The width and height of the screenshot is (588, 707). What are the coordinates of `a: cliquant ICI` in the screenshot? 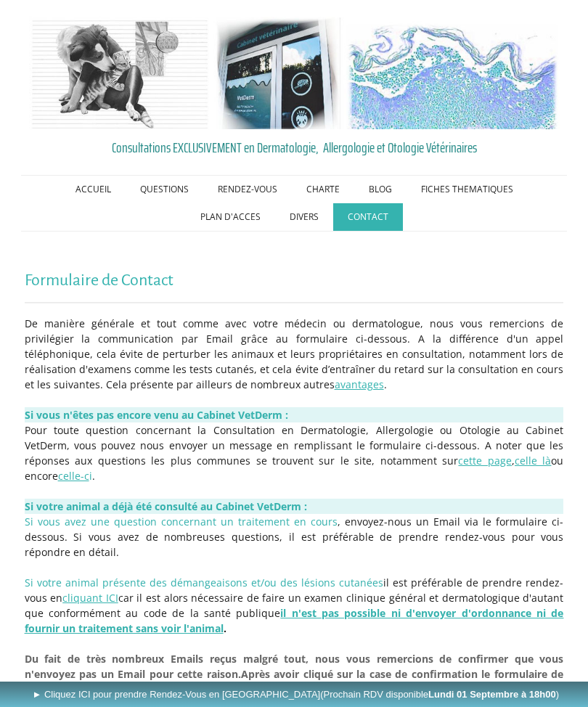 It's located at (90, 597).